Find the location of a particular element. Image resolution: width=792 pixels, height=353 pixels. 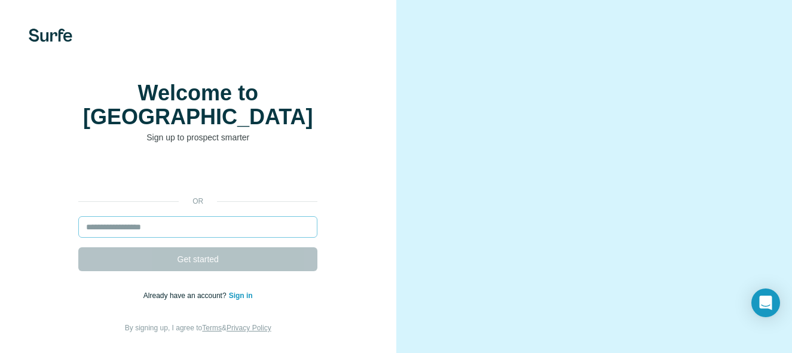

img: Surfe's logo is located at coordinates (50, 35).